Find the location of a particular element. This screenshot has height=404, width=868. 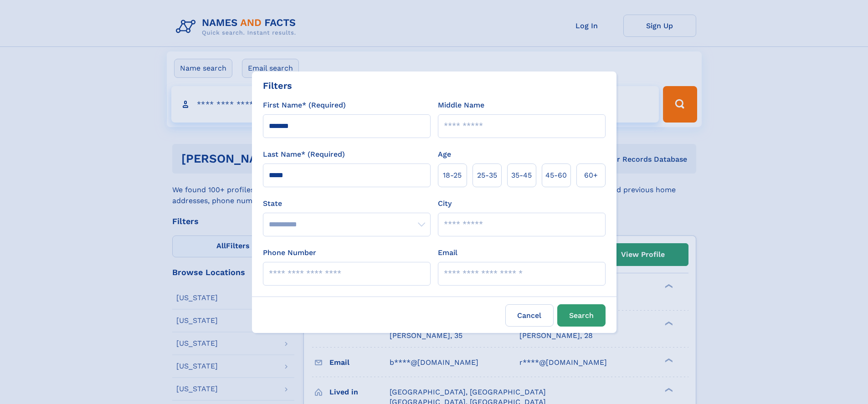

label: First Name* (Required) is located at coordinates (305, 106).